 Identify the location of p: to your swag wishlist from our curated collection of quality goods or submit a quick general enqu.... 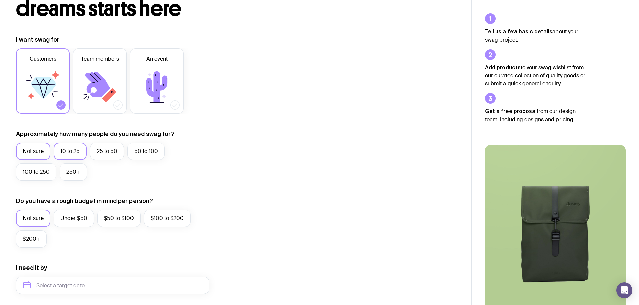
(535, 75).